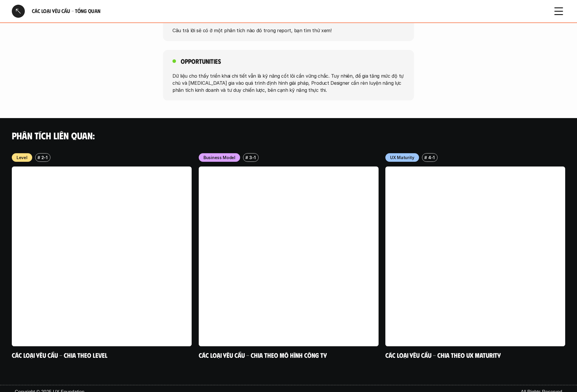 The height and width of the screenshot is (392, 577). I want to click on h5: Opportunities, so click(201, 61).